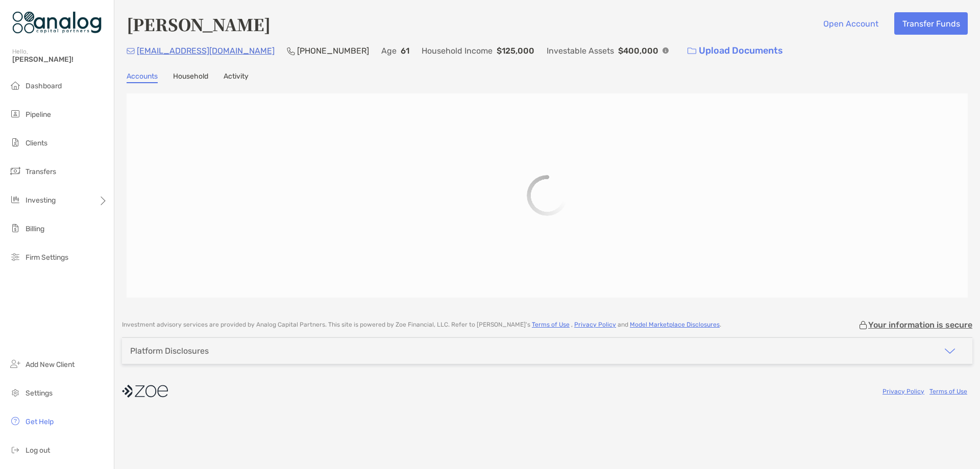 Image resolution: width=980 pixels, height=469 pixels. Describe the element at coordinates (16, 257) in the screenshot. I see `img: firm-settings icon` at that location.